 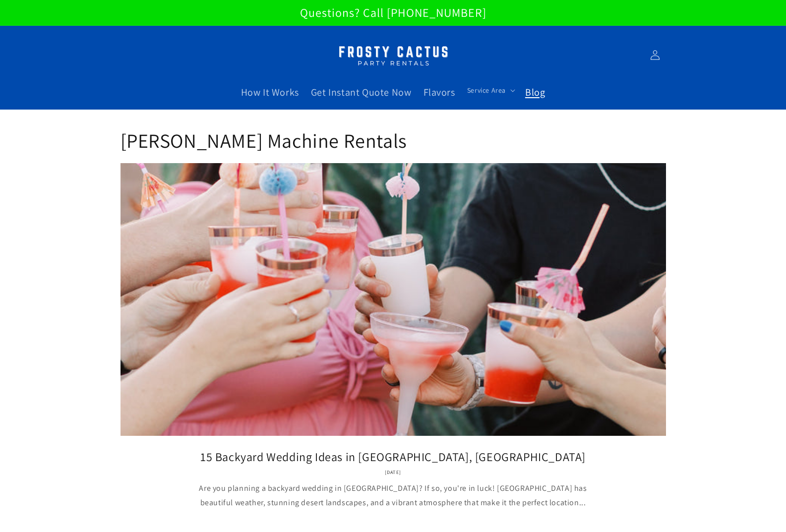 I want to click on span: Get Instant Quote Now, so click(x=361, y=92).